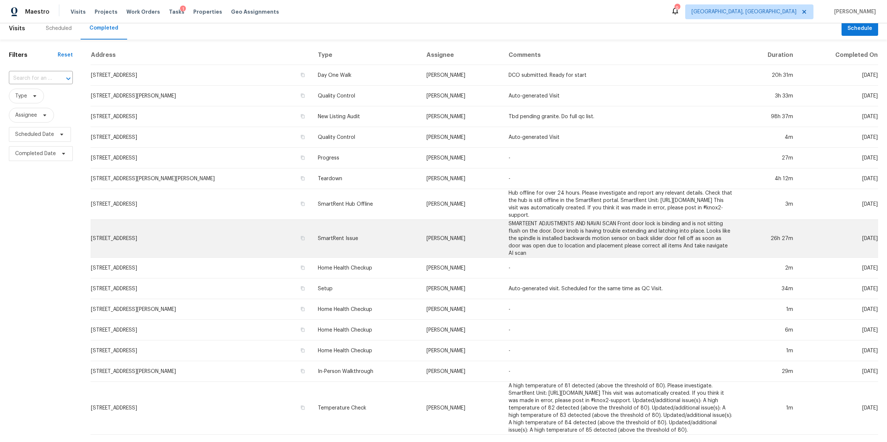 This screenshot has height=442, width=887. What do you see at coordinates (620, 55) in the screenshot?
I see `th: Comments` at bounding box center [620, 55].